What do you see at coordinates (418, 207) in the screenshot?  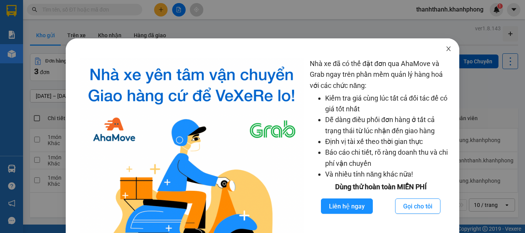 I see `span: Gọi cho tôi` at bounding box center [418, 207].